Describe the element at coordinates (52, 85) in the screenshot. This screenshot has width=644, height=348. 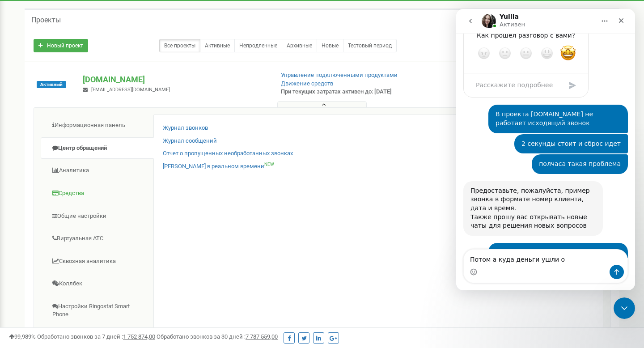
I see `span: Активный` at that location.